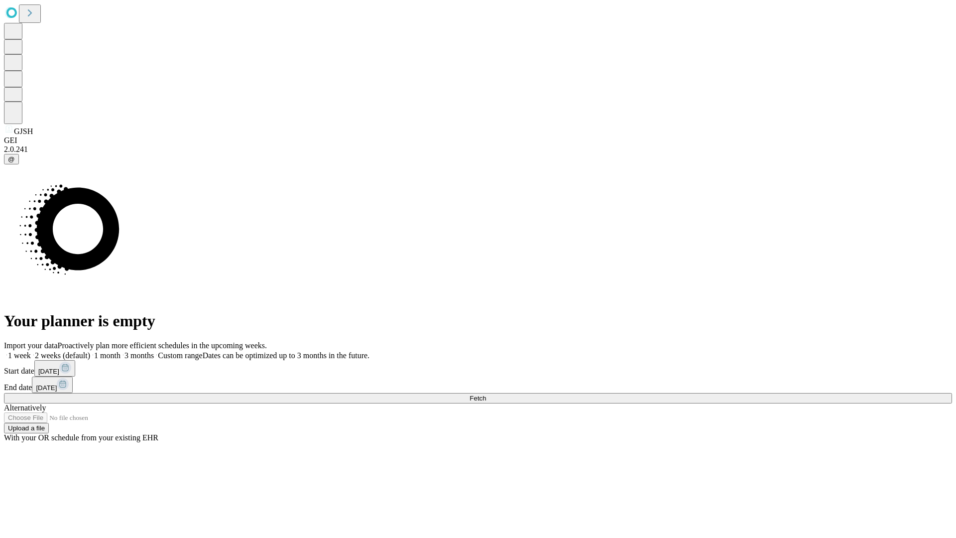  What do you see at coordinates (478, 398) in the screenshot?
I see `button: Fetch` at bounding box center [478, 398].